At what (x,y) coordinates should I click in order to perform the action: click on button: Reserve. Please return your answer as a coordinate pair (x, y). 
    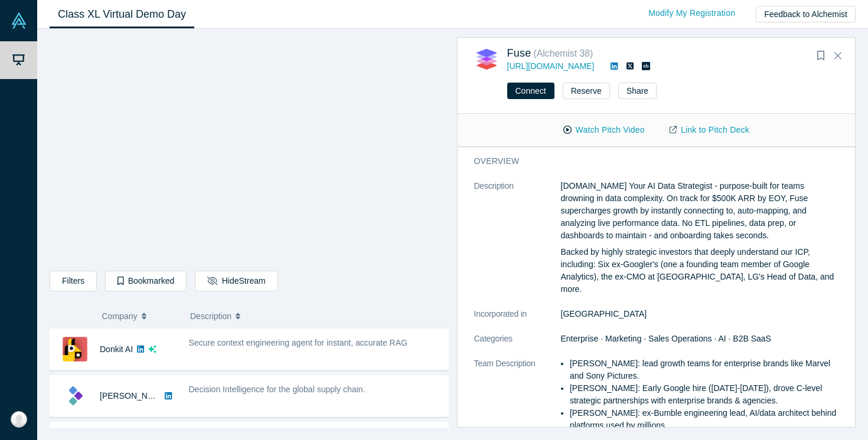
    Looking at the image, I should click on (587, 91).